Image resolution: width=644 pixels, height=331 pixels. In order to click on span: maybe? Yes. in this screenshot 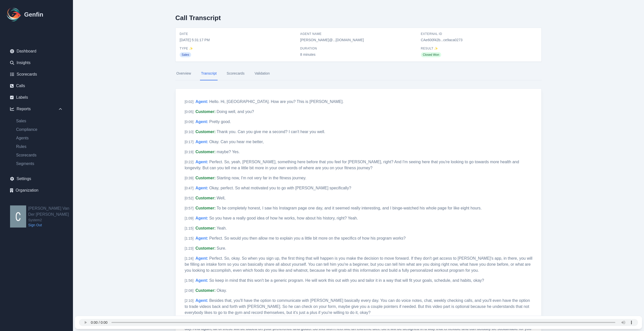, I will do `click(228, 152)`.